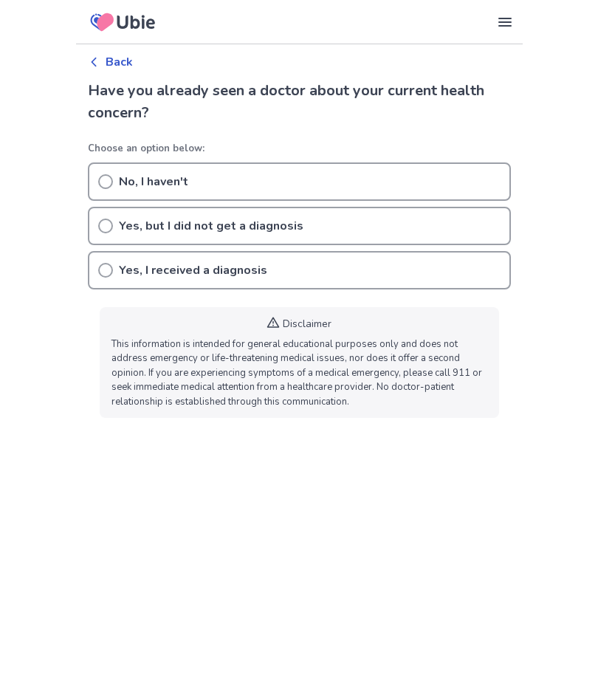 The width and height of the screenshot is (598, 700). Describe the element at coordinates (299, 373) in the screenshot. I see `p: This information is intended for general educational purposes only and does not address emergency...` at that location.